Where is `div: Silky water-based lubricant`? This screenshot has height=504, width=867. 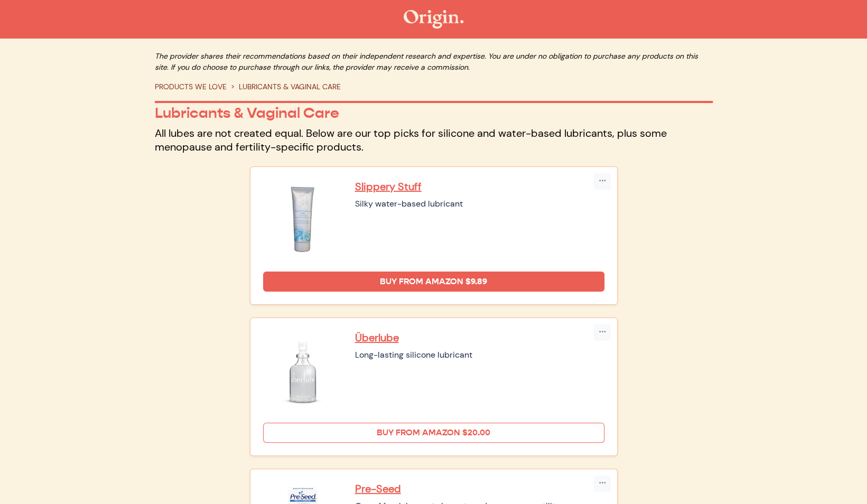
div: Silky water-based lubricant is located at coordinates (480, 204).